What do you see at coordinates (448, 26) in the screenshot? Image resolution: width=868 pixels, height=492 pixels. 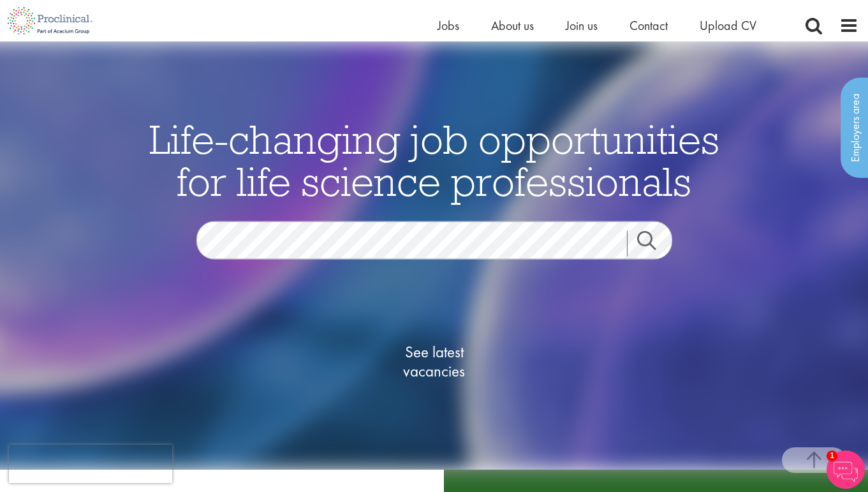 I see `a: Jobs` at bounding box center [448, 26].